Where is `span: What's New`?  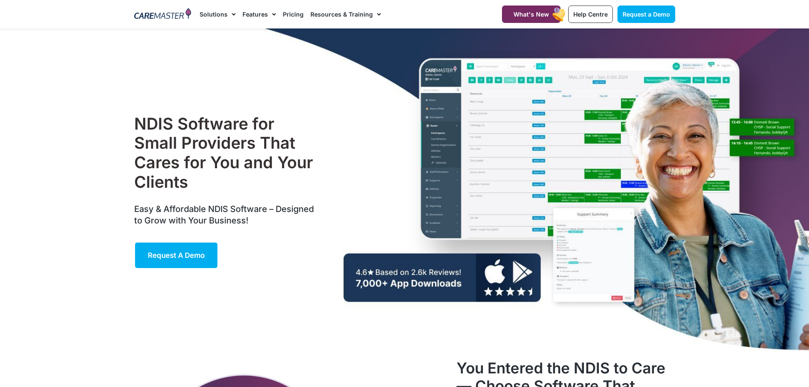 span: What's New is located at coordinates (531, 14).